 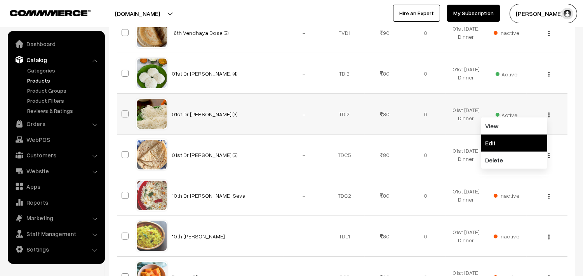 What do you see at coordinates (56, 140) in the screenshot?
I see `a: WebPOS` at bounding box center [56, 140].